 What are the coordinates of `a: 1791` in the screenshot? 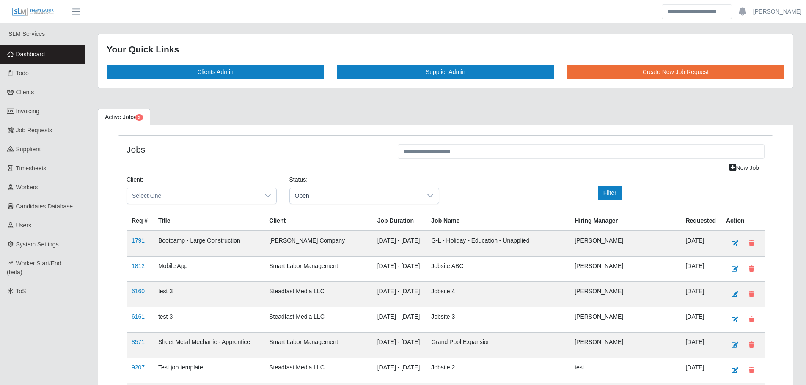 It's located at (138, 241).